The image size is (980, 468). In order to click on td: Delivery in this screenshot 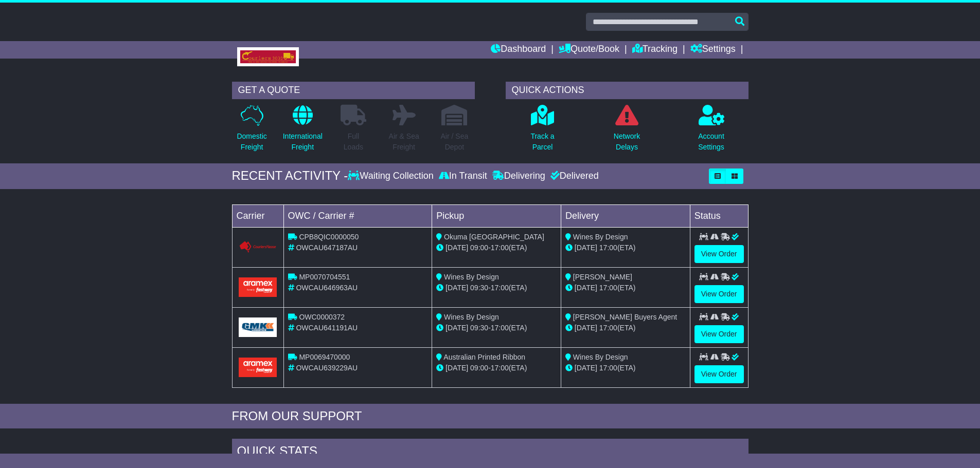, I will do `click(625, 216)`.